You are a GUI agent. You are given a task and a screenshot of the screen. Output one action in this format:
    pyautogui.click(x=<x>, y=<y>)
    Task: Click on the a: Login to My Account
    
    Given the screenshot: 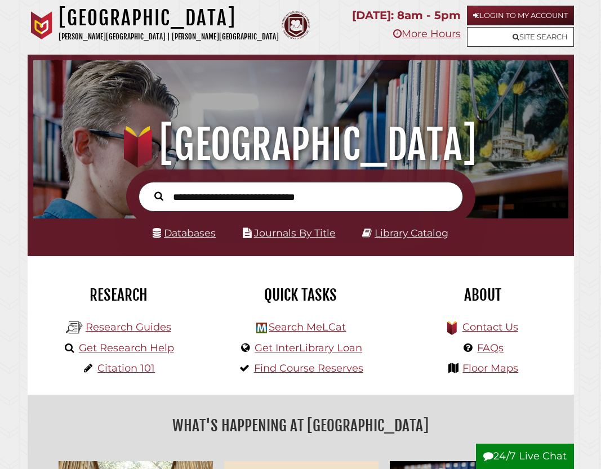 What is the action you would take?
    pyautogui.click(x=520, y=15)
    